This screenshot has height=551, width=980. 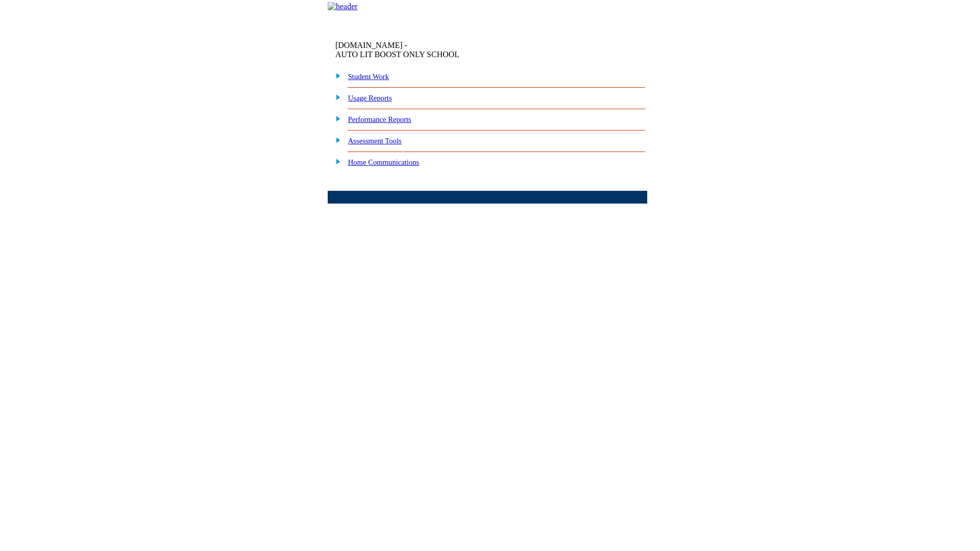 I want to click on a: Student Work, so click(x=368, y=77).